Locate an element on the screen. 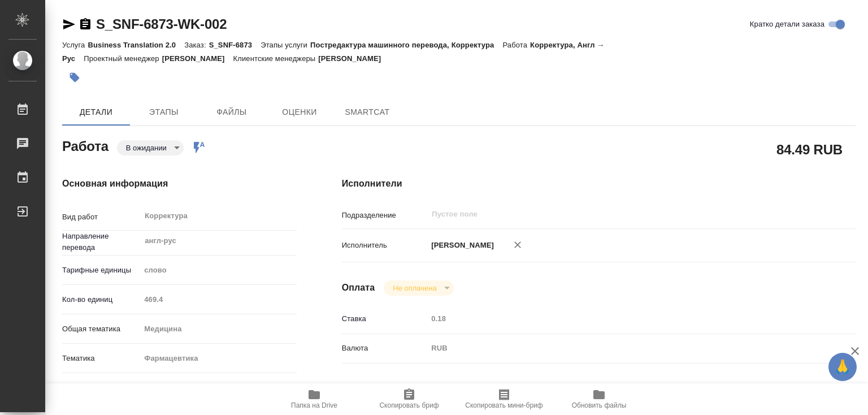  a: S_SNF-6873-WK-002 is located at coordinates (161, 24).